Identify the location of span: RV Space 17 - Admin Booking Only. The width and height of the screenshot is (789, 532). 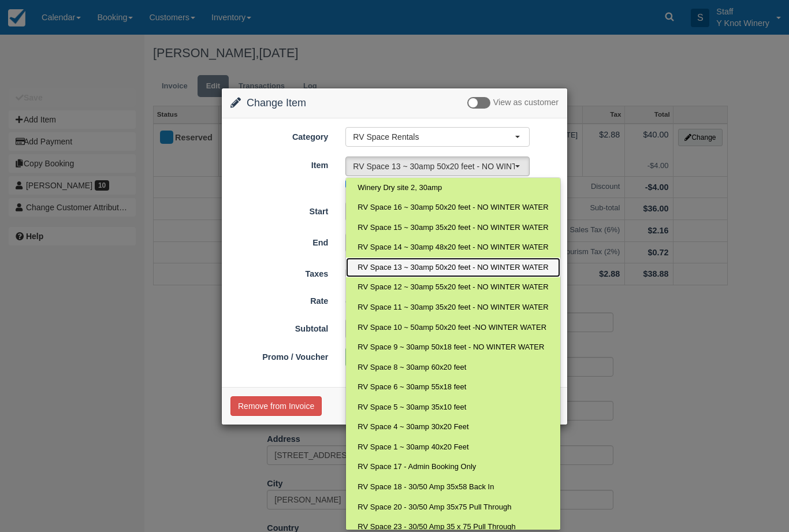
(416, 466).